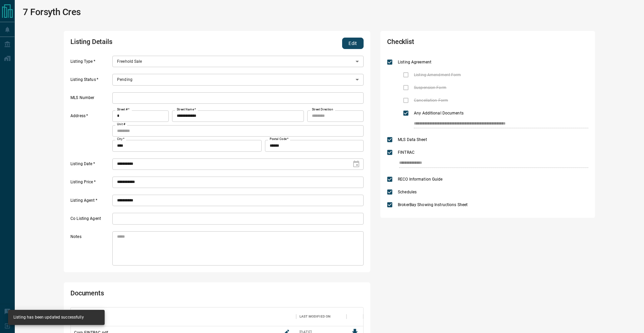  Describe the element at coordinates (91, 220) in the screenshot. I see `label: Co Listing Agent` at that location.